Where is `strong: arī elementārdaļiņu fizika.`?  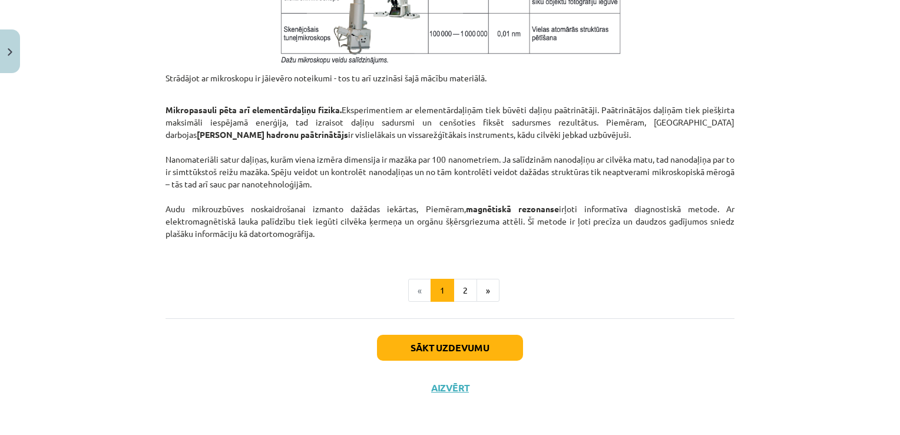 strong: arī elementārdaļiņu fizika. is located at coordinates (290, 110).